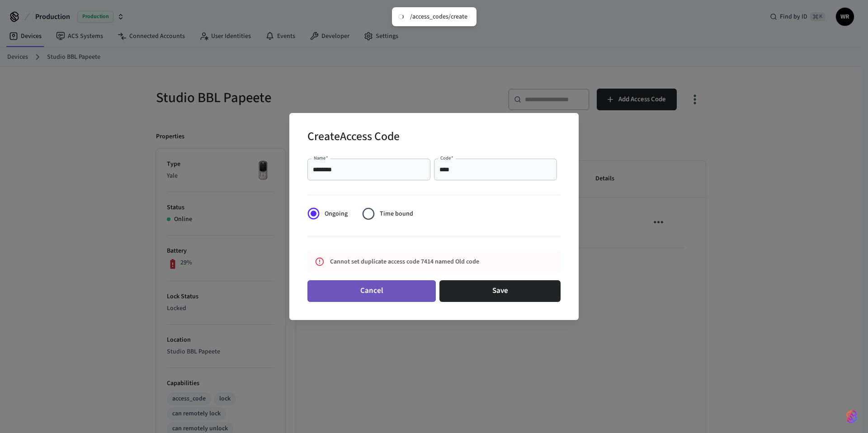 The image size is (868, 433). What do you see at coordinates (321, 158) in the screenshot?
I see `label: Name` at bounding box center [321, 158].